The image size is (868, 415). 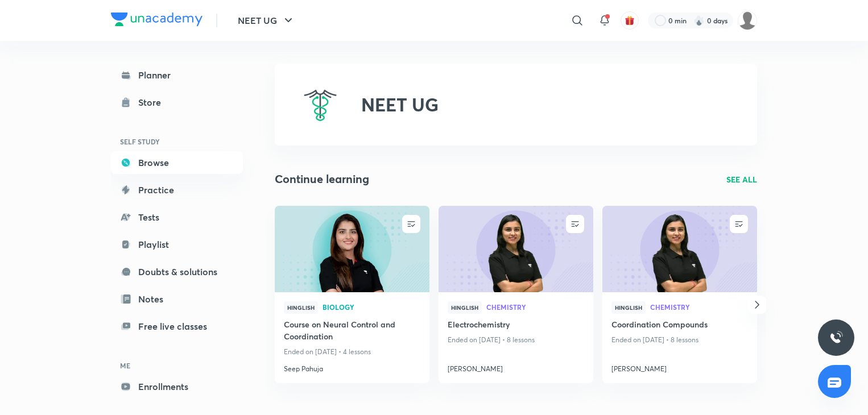 I want to click on a: Playlist, so click(x=177, y=244).